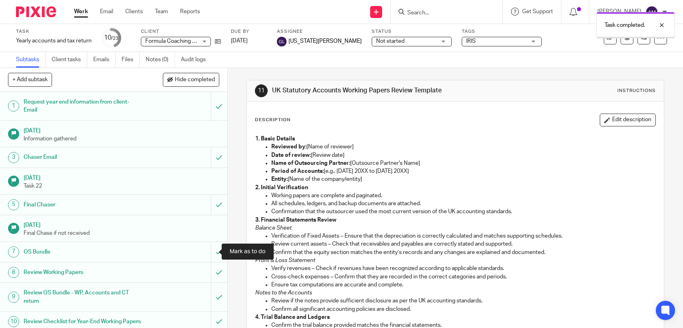 This screenshot has height=328, width=683. What do you see at coordinates (81, 12) in the screenshot?
I see `a: Work` at bounding box center [81, 12].